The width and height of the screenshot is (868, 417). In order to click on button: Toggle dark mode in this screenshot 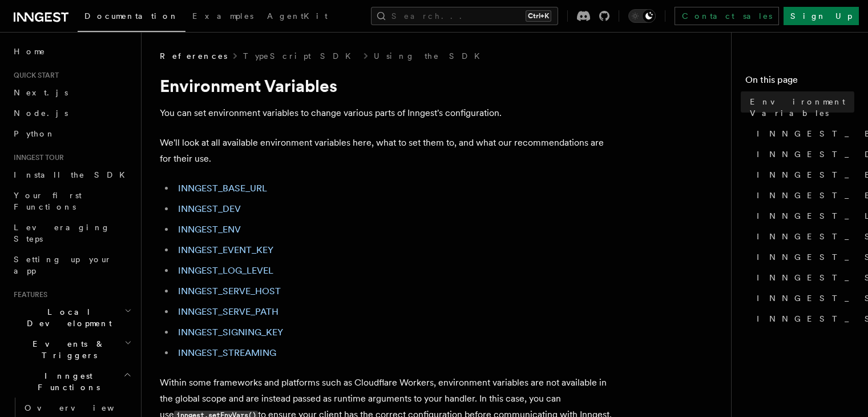, I will do `click(642, 16)`.